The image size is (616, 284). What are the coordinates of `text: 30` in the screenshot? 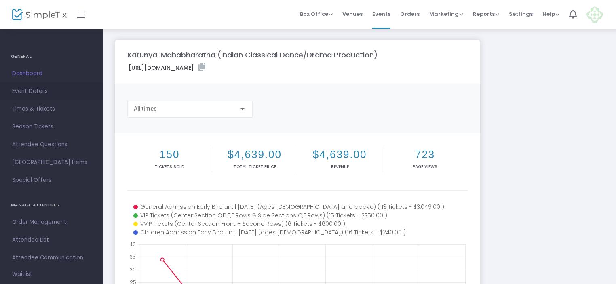 It's located at (133, 269).